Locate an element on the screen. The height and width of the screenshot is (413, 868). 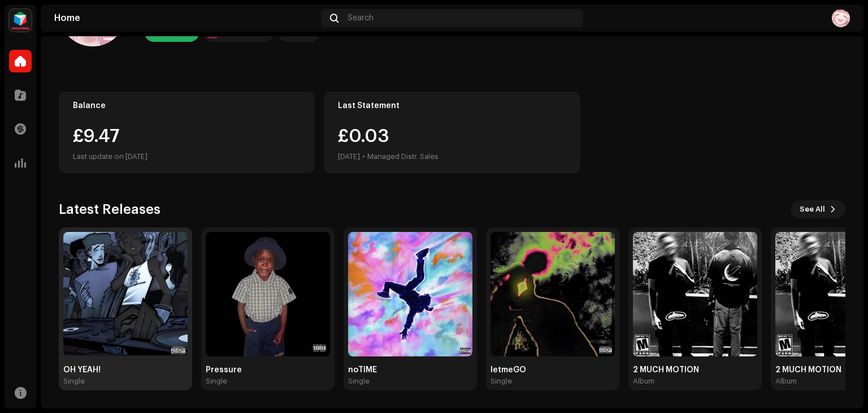
div: Managed Distr. Sales is located at coordinates (403, 156).